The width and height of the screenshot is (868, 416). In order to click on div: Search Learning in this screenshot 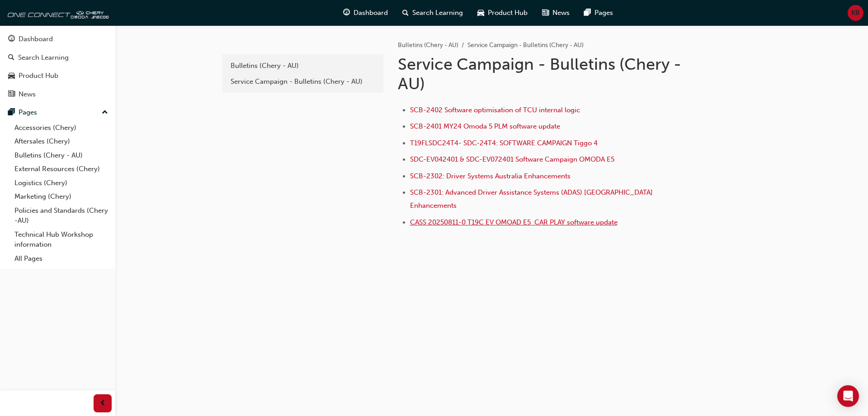, I will do `click(44, 58)`.